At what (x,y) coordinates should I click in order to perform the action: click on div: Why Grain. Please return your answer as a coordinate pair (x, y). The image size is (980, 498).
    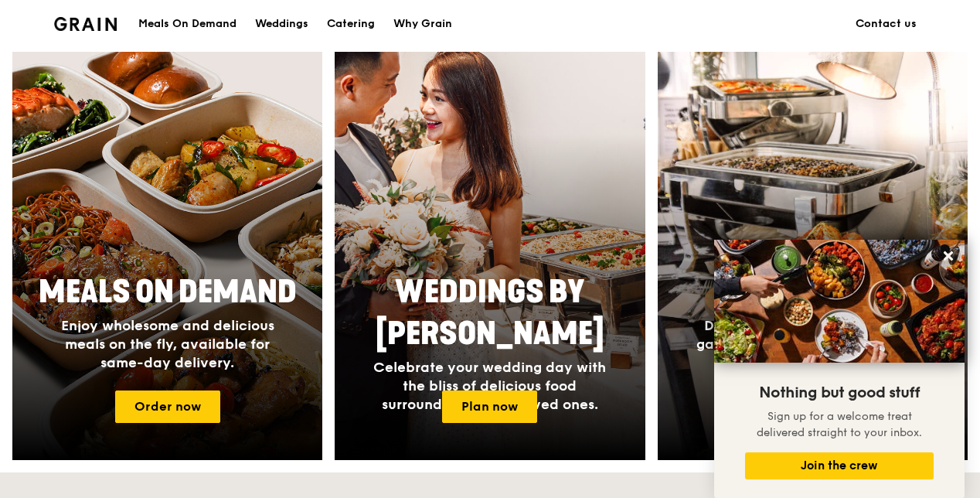
    Looking at the image, I should click on (422, 24).